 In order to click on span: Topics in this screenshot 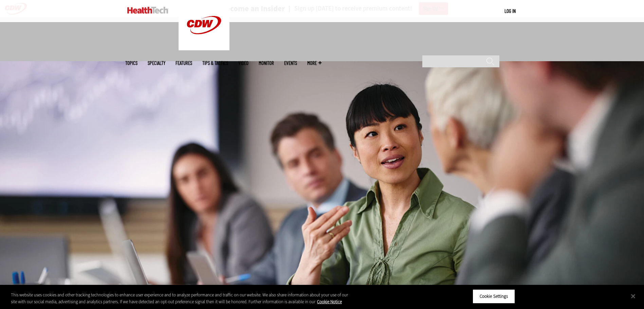, I will do `click(131, 63)`.